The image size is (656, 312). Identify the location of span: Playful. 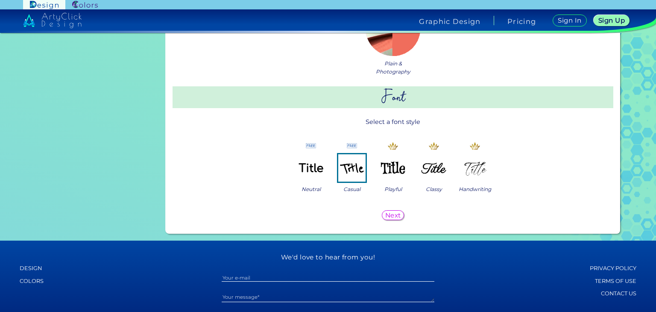
(393, 189).